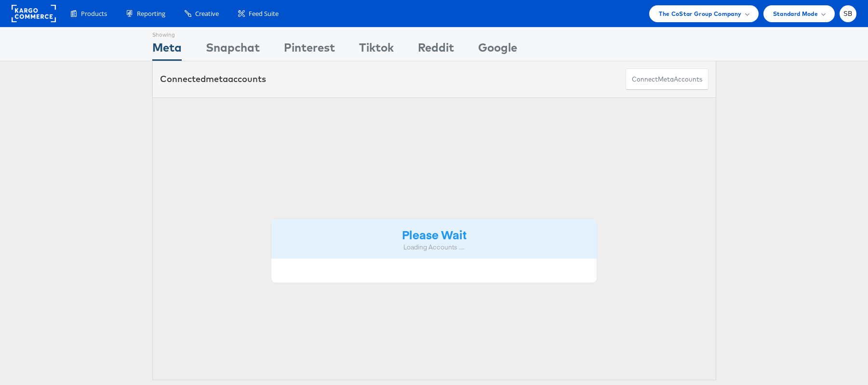  What do you see at coordinates (94, 13) in the screenshot?
I see `span: Products` at bounding box center [94, 13].